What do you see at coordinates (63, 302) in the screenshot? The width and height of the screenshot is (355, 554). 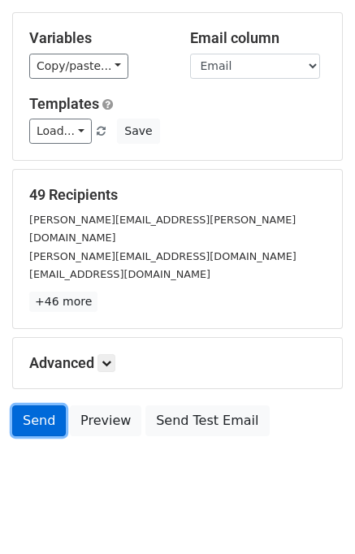 I see `a: +46 more` at bounding box center [63, 302].